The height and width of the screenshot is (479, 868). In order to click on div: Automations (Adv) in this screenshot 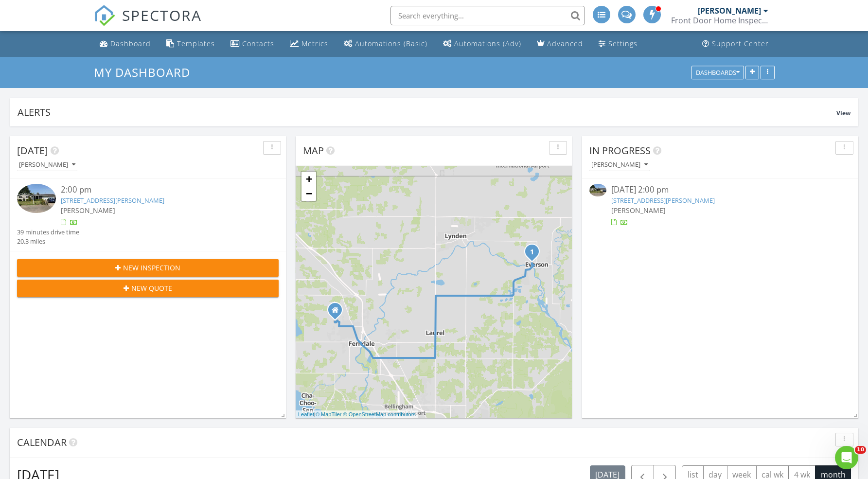, I will do `click(488, 43)`.